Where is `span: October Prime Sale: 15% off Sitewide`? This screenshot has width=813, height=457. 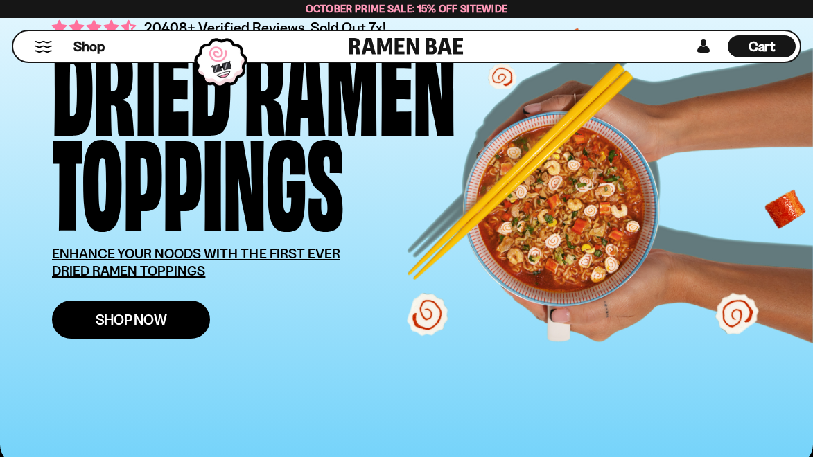
span: October Prime Sale: 15% off Sitewide is located at coordinates (407, 8).